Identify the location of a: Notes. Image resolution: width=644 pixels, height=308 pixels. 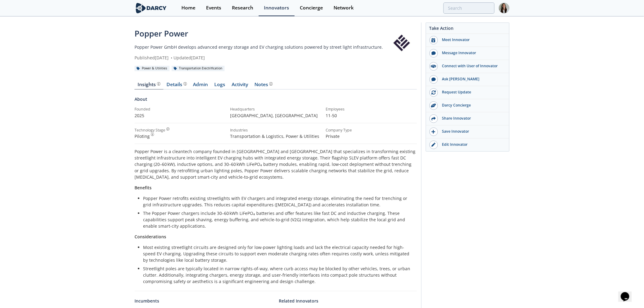
(264, 86).